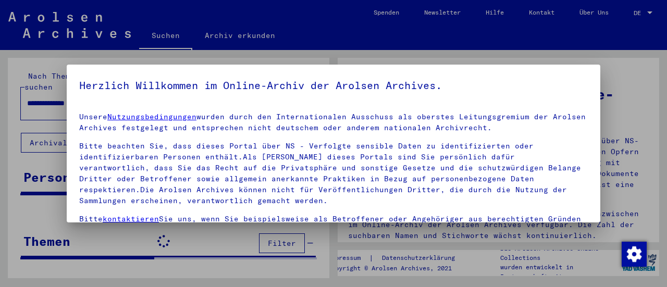  I want to click on img: Zustimmung ändern, so click(634, 254).